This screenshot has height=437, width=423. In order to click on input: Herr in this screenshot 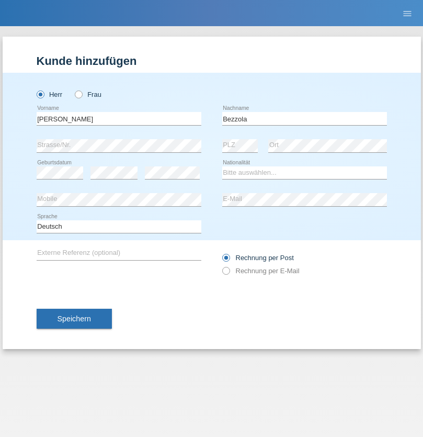, I will do `click(40, 94)`.